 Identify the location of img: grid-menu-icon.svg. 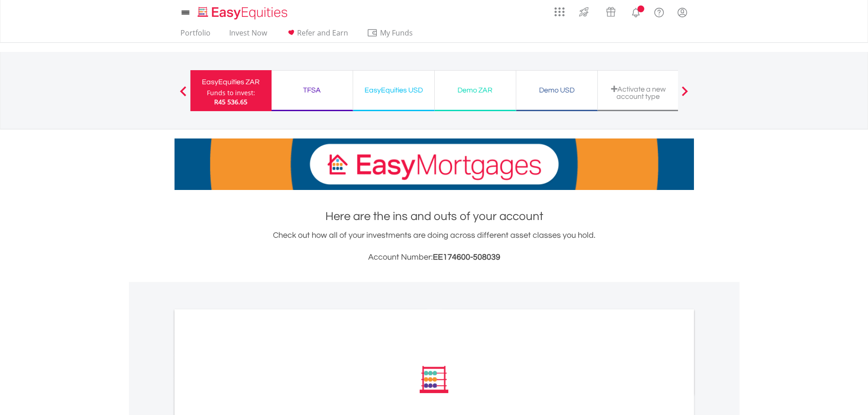
(559, 12).